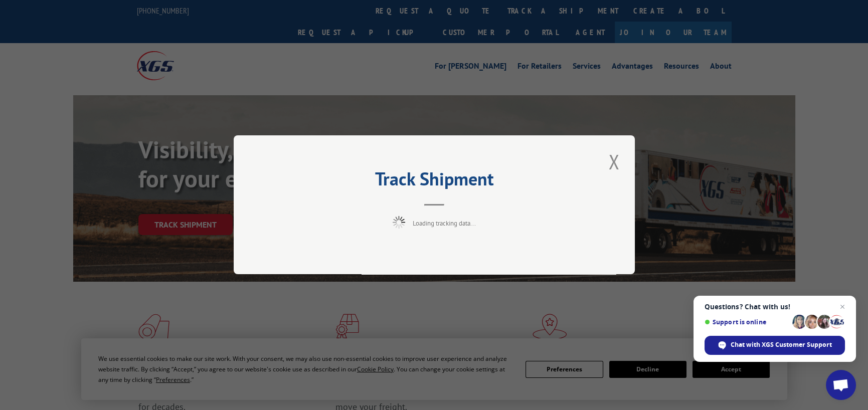  What do you see at coordinates (444, 224) in the screenshot?
I see `span: Loading tracking data...` at bounding box center [444, 224].